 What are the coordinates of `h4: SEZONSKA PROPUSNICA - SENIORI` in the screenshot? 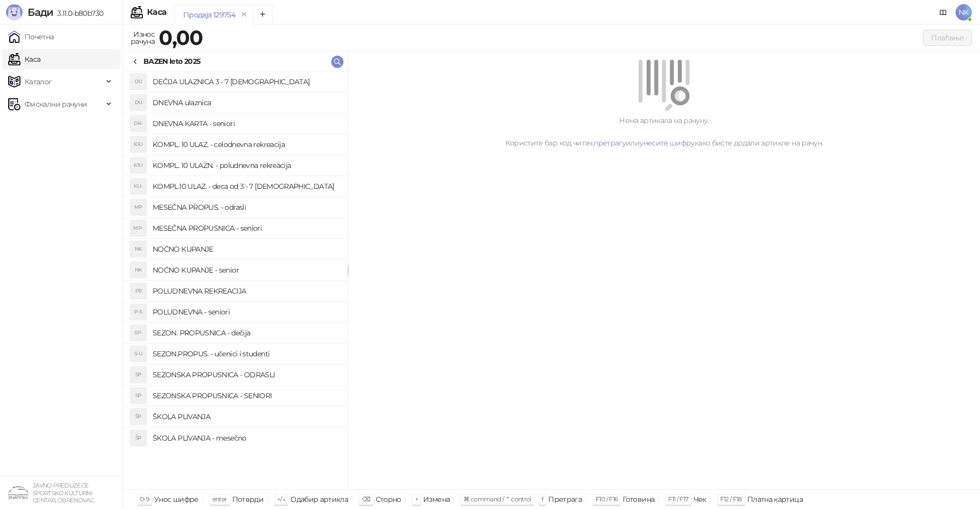 It's located at (246, 395).